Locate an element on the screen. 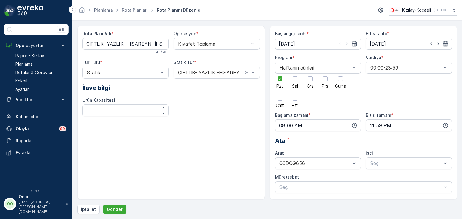  a: Kokpit is located at coordinates (41, 81).